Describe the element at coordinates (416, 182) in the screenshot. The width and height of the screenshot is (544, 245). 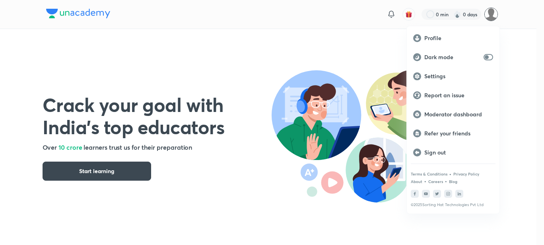
I see `p: About` at that location.